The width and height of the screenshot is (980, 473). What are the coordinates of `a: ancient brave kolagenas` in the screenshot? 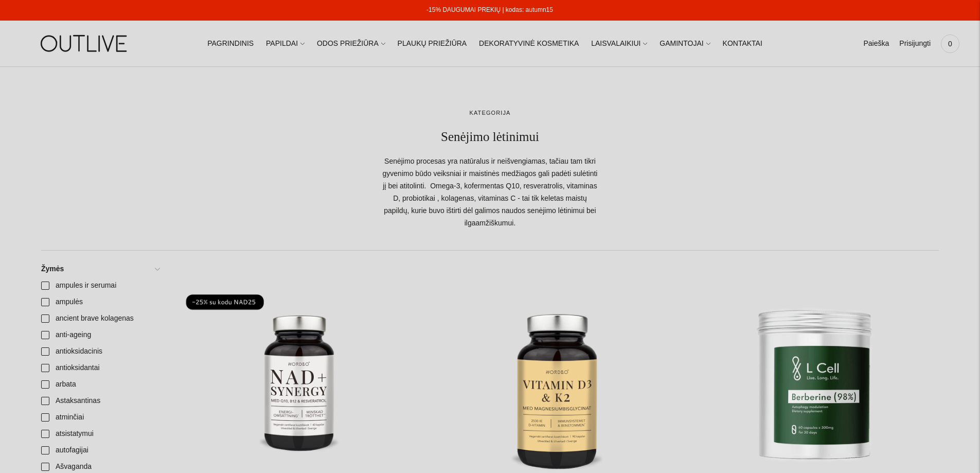 It's located at (100, 319).